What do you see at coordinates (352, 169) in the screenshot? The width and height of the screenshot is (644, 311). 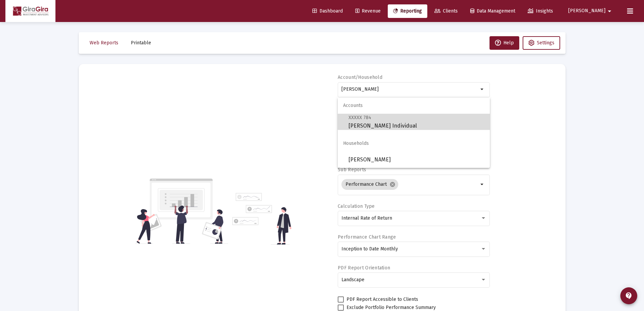 I see `label: Sub Reports` at bounding box center [352, 169].